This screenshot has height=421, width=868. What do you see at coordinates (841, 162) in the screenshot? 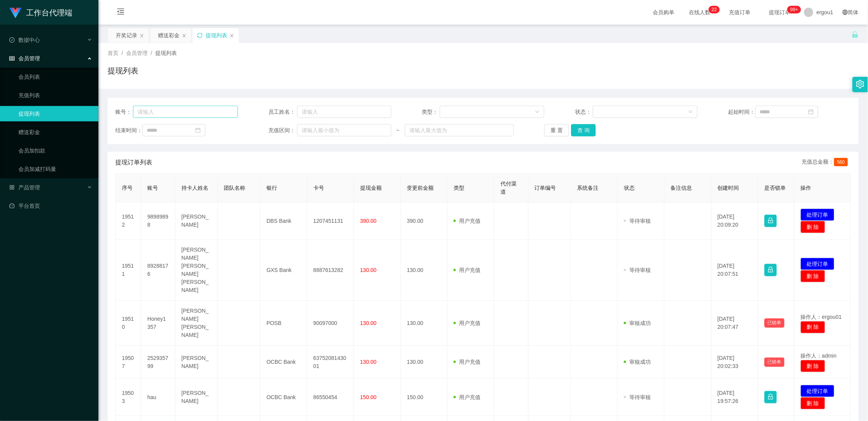
I see `span: 560` at bounding box center [841, 162].